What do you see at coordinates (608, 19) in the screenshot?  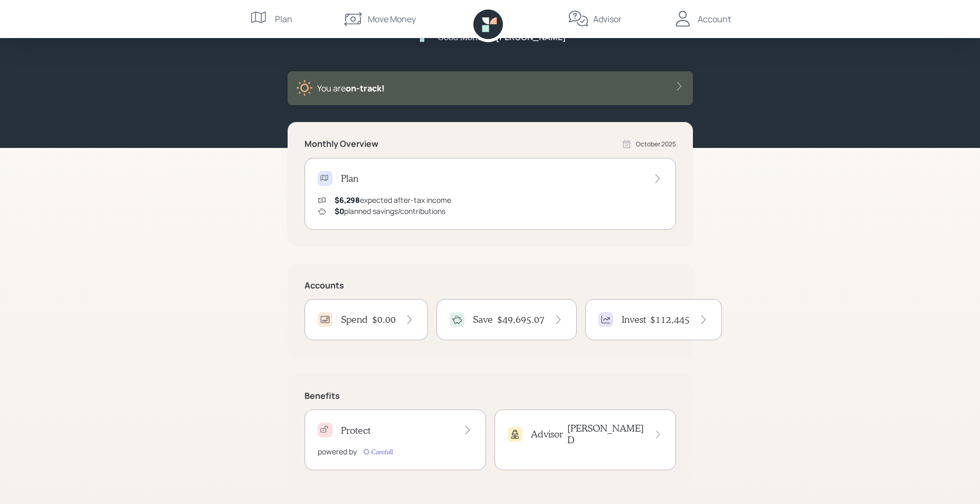 I see `div: Advisor` at bounding box center [608, 19].